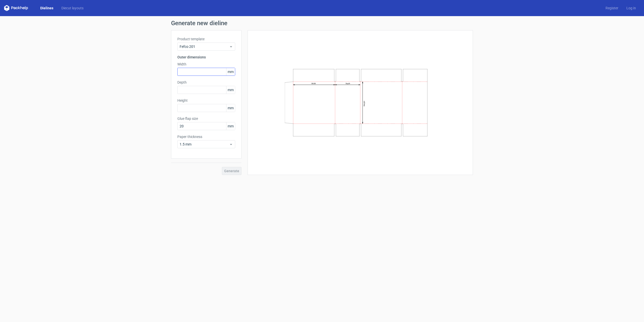 The height and width of the screenshot is (322, 644). What do you see at coordinates (206, 119) in the screenshot?
I see `label: Glue flap size` at bounding box center [206, 119].